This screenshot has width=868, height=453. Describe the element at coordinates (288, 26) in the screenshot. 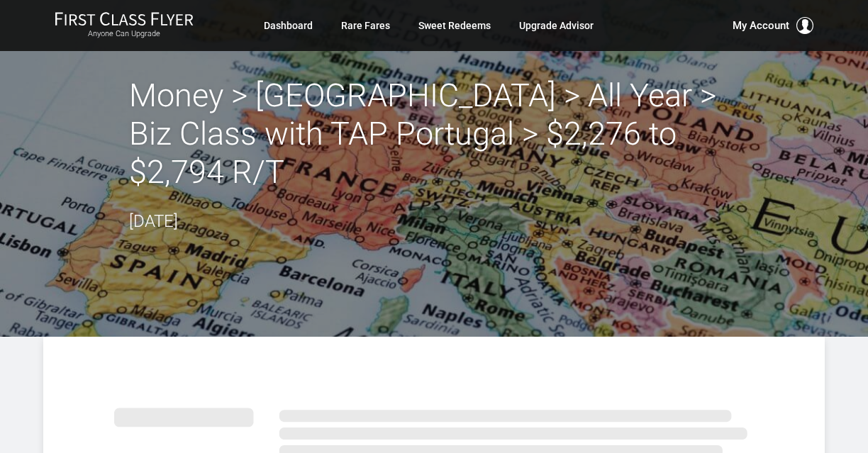

I see `a: Dashboard` at that location.